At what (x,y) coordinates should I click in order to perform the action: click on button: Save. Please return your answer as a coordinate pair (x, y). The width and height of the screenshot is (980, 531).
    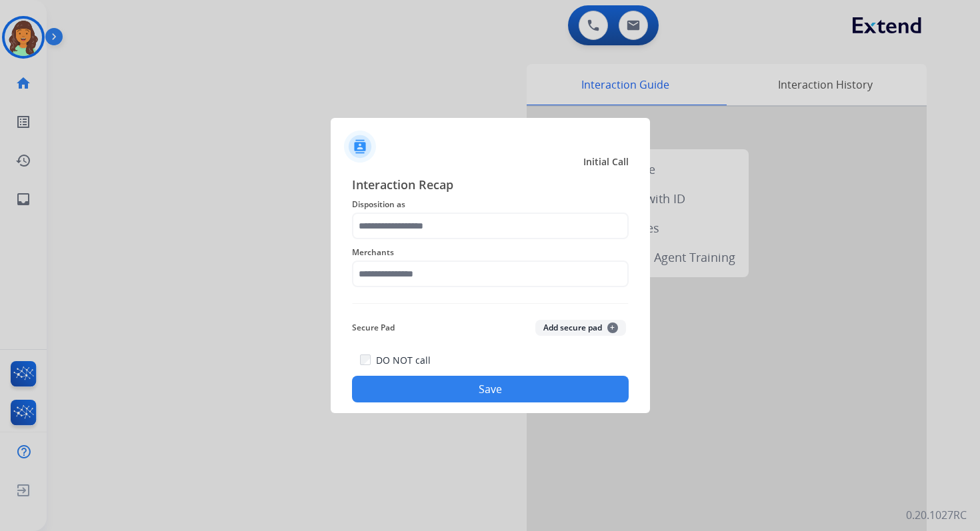
    Looking at the image, I should click on (490, 389).